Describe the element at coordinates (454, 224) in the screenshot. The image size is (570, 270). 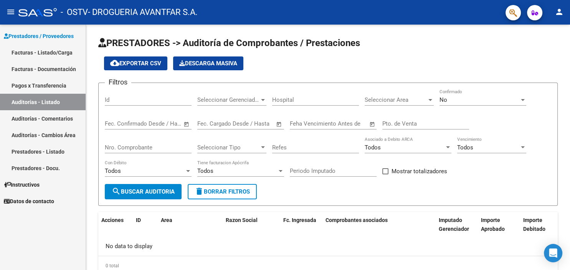
I see `span: Imputado Gerenciador` at that location.